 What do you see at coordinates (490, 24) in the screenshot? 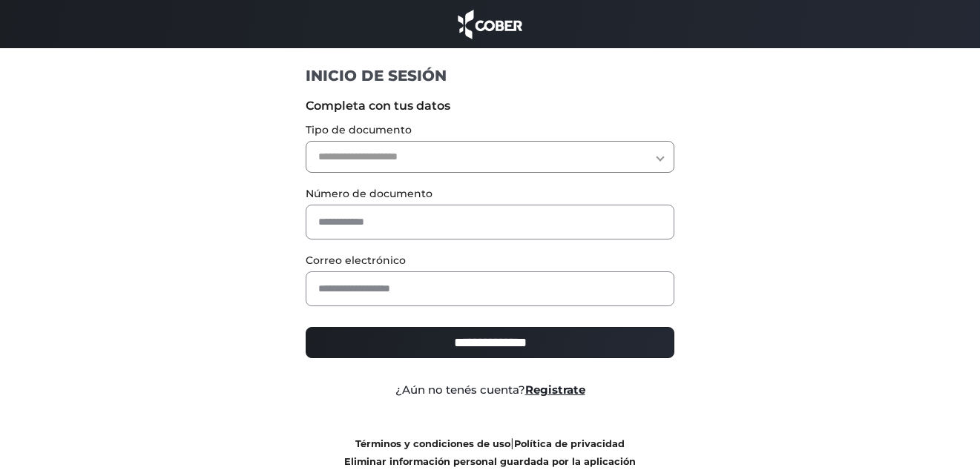
I see `img: cober_marca.png` at bounding box center [490, 24].